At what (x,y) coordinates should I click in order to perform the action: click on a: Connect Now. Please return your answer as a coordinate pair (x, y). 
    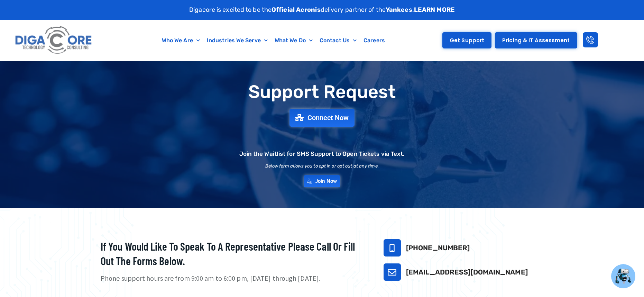
    Looking at the image, I should click on (322, 118).